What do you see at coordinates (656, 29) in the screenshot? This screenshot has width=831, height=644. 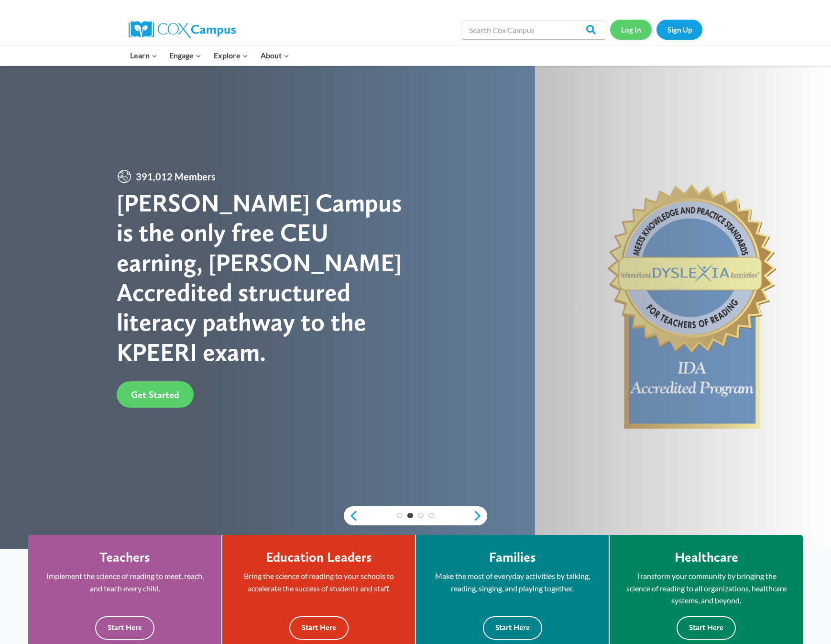 I see `nav: Secondary Navigation` at bounding box center [656, 29].